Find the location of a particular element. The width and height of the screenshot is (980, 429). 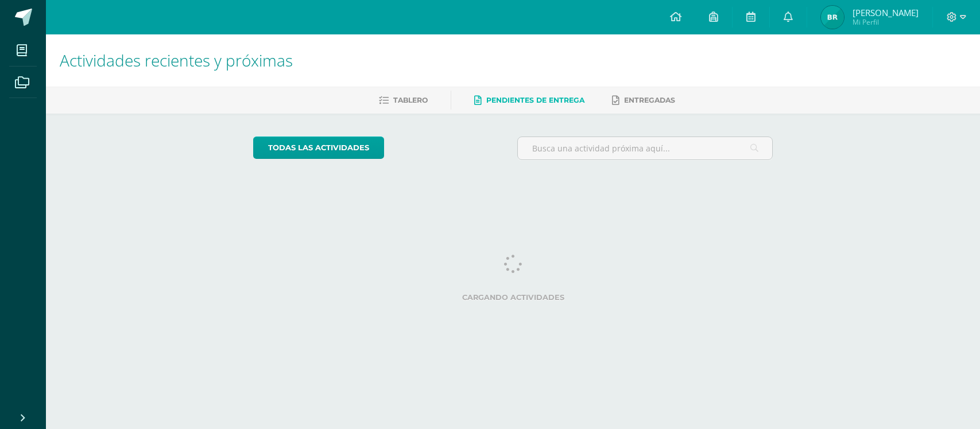

span: Entregadas is located at coordinates (650, 100).